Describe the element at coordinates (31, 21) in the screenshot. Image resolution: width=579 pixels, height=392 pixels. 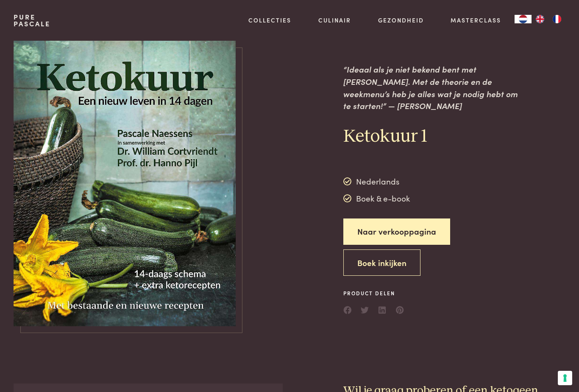
I see `a: PurePascale` at that location.